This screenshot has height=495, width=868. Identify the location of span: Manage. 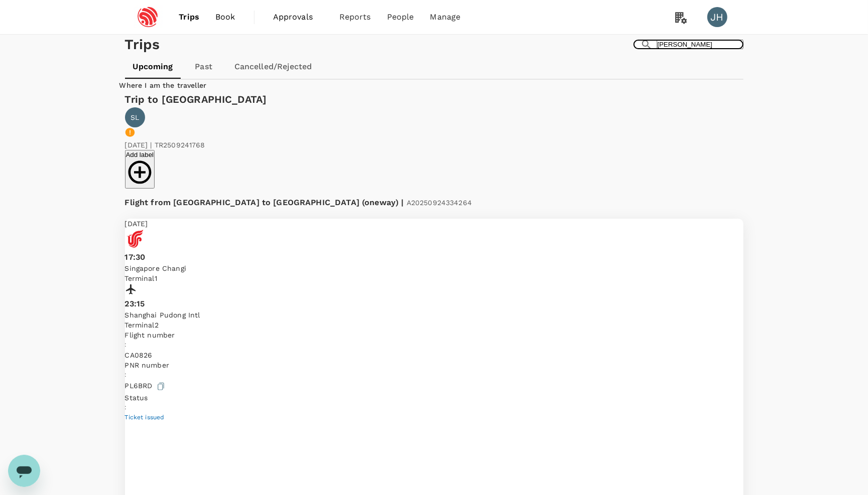
(445, 17).